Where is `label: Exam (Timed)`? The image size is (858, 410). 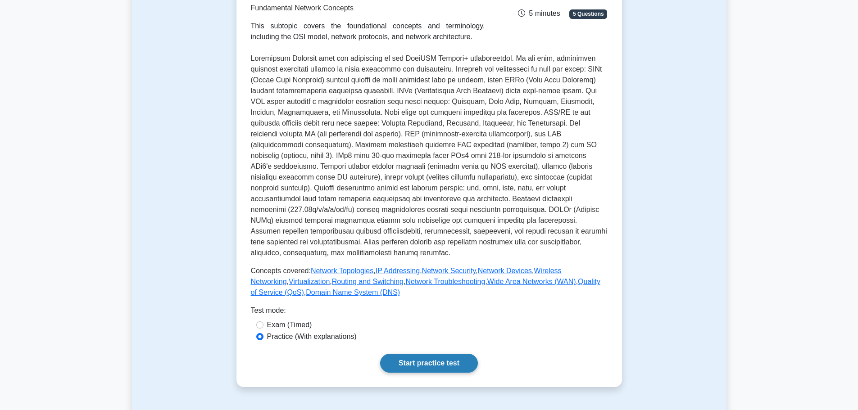 label: Exam (Timed) is located at coordinates (290, 325).